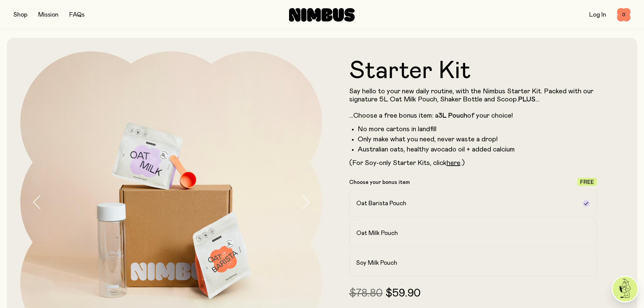 This screenshot has width=644, height=308. What do you see at coordinates (623, 15) in the screenshot?
I see `span: 0` at bounding box center [623, 15].